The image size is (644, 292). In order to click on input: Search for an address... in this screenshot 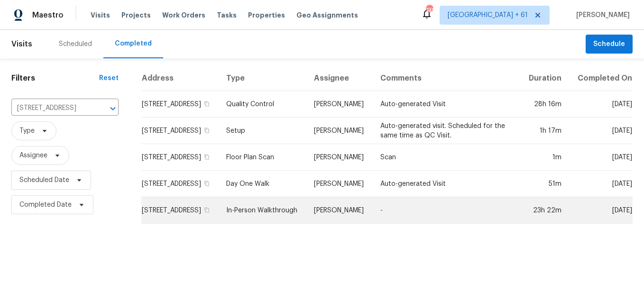, I will do `click(51, 108)`.